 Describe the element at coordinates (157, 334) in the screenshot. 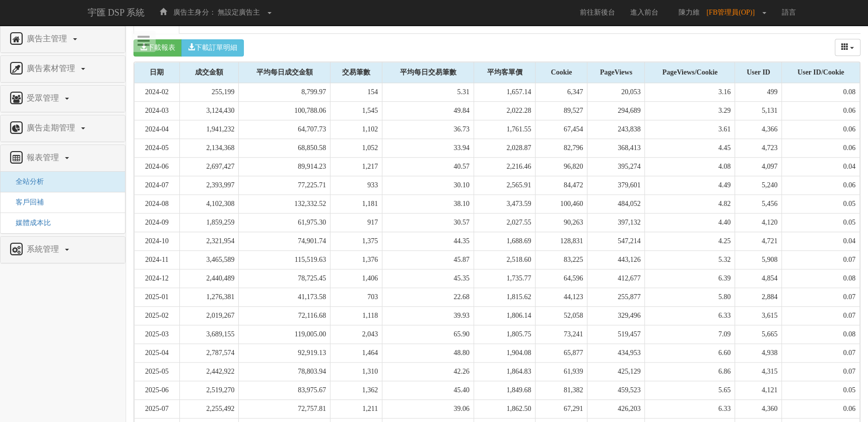

I see `td: 2025-03` at that location.